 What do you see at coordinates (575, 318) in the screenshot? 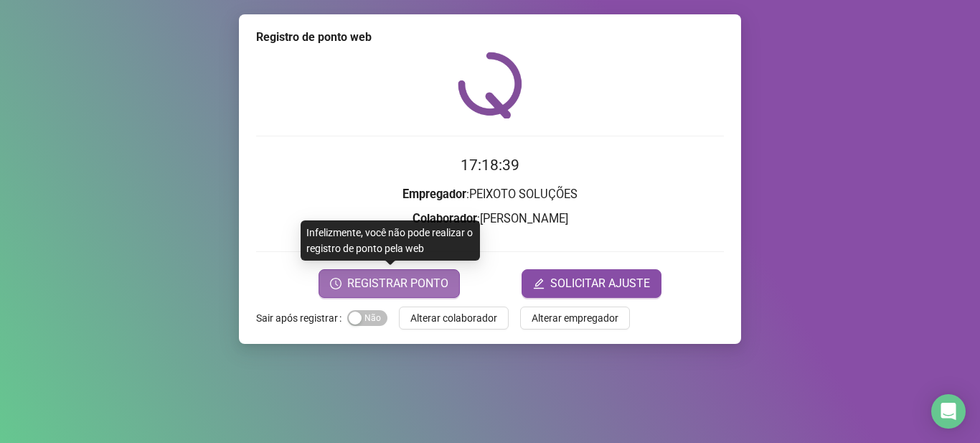
I see `span: Alterar empregador` at bounding box center [575, 318].